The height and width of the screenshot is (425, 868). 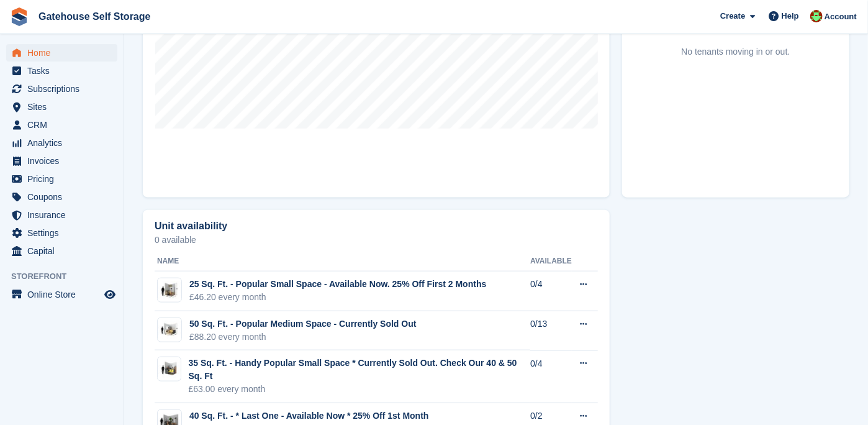 What do you see at coordinates (65, 251) in the screenshot?
I see `span: Capital` at bounding box center [65, 251].